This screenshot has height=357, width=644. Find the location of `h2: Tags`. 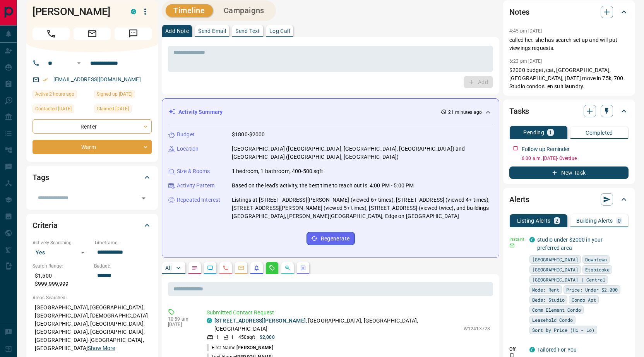

h2: Tags is located at coordinates (40, 177).